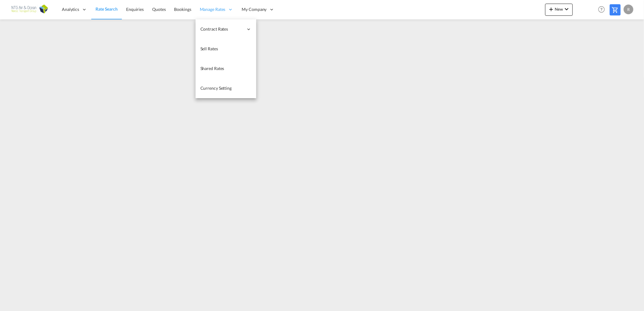  Describe the element at coordinates (216, 88) in the screenshot. I see `span: Currency Setting` at that location.